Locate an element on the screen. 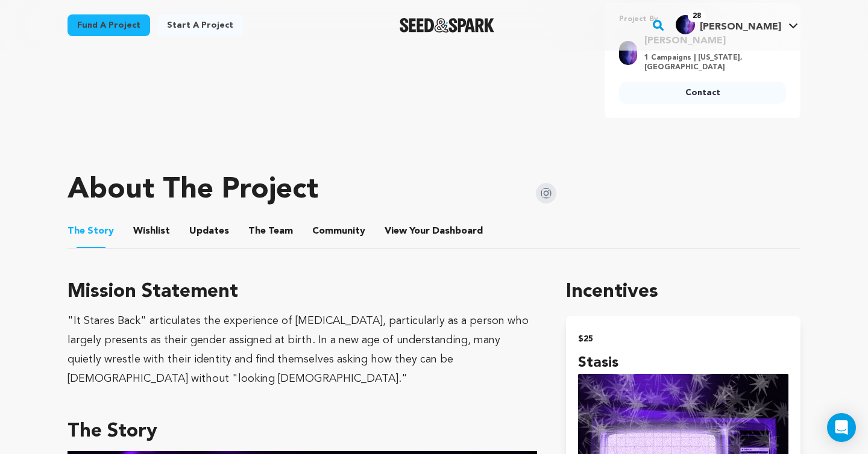 Image resolution: width=868 pixels, height=454 pixels. span: Your is located at coordinates (435, 231).